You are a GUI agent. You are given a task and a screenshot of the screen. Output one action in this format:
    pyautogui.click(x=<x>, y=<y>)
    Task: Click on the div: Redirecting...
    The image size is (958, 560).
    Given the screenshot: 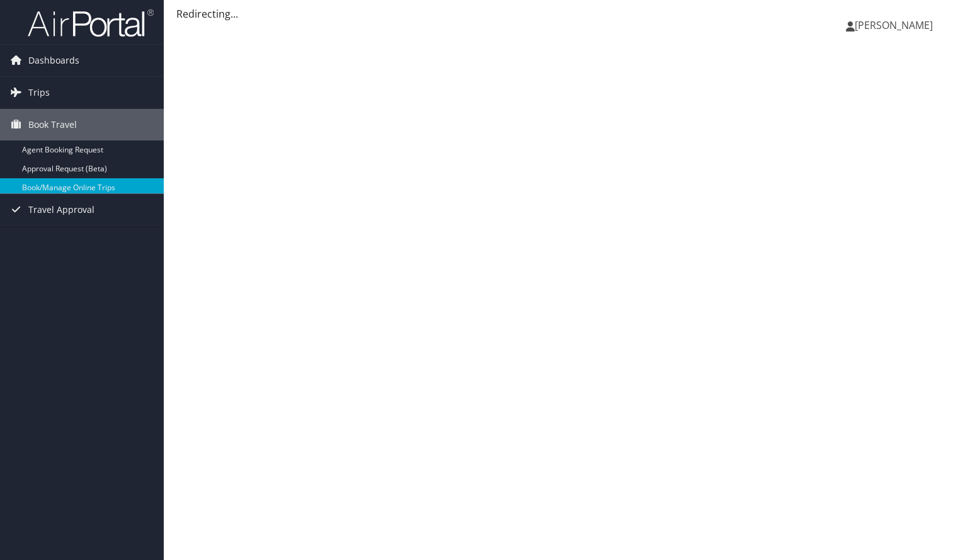 What is the action you would take?
    pyautogui.click(x=561, y=14)
    